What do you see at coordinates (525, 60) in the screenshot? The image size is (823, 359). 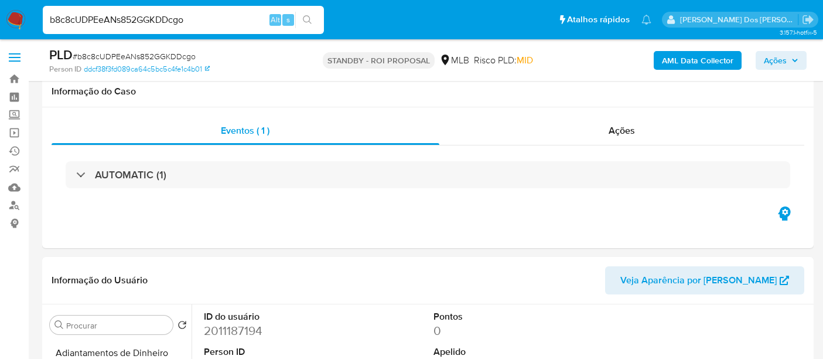 I see `span: MID` at bounding box center [525, 60].